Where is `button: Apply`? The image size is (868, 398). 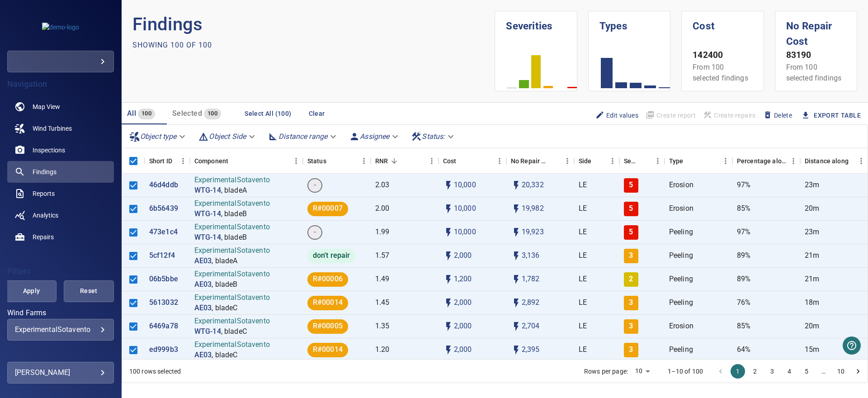 button: Apply is located at coordinates (31, 291).